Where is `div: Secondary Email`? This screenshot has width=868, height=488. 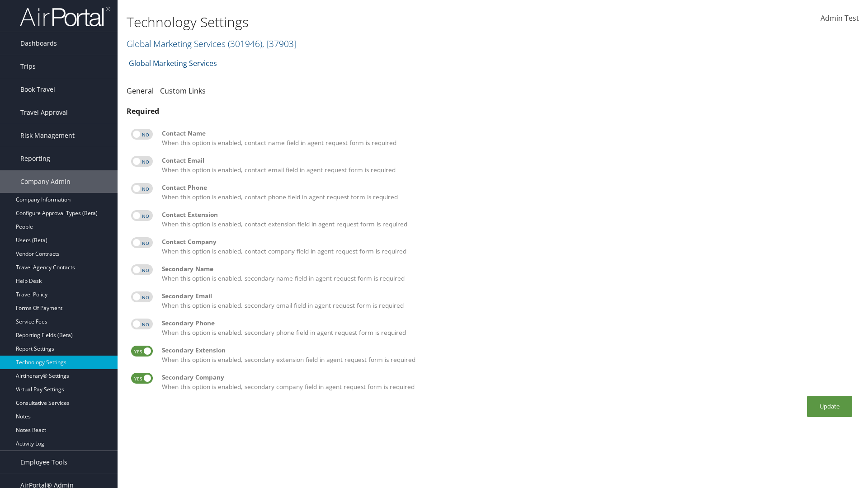 div: Secondary Email is located at coordinates (509, 296).